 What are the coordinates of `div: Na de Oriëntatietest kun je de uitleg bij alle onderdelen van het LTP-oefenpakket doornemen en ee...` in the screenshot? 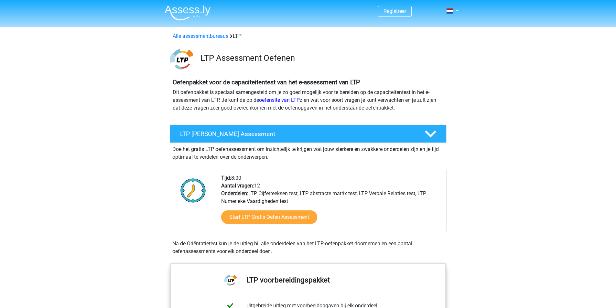 It's located at (308, 248).